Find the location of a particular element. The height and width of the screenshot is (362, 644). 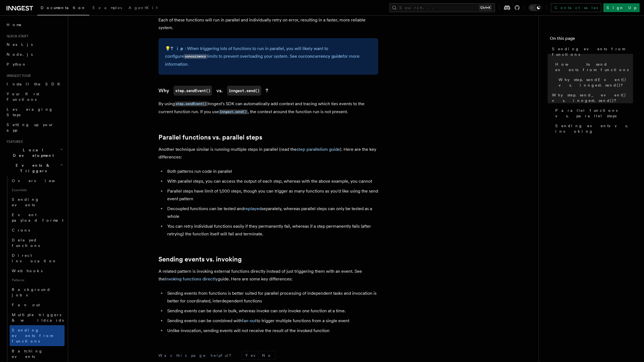

code: concurrency is located at coordinates (195, 56).